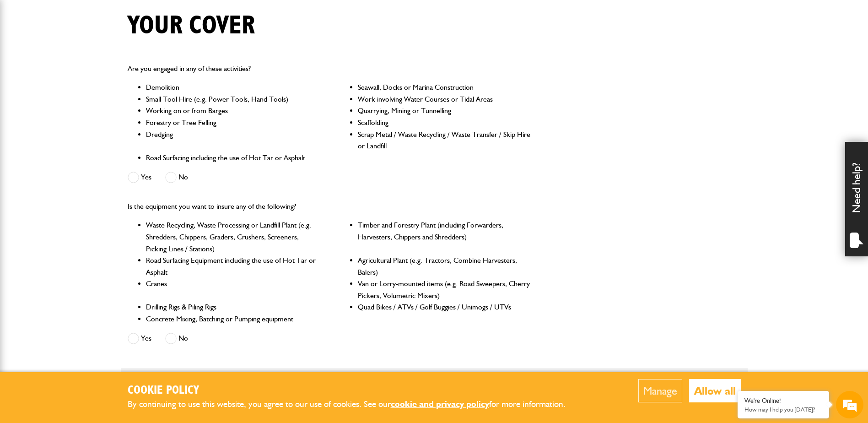  Describe the element at coordinates (661, 391) in the screenshot. I see `button: Manage` at that location.